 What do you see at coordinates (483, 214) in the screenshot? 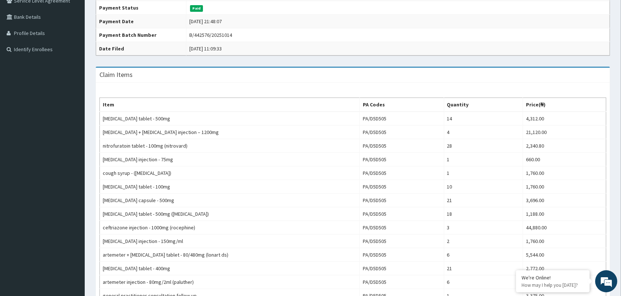
I see `td: 18` at bounding box center [483, 214].